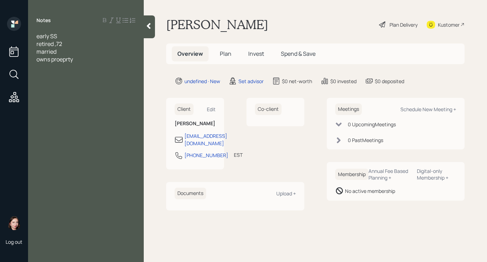 The image size is (487, 262). What do you see at coordinates (352, 174) in the screenshot?
I see `h6: Membership` at bounding box center [352, 174].